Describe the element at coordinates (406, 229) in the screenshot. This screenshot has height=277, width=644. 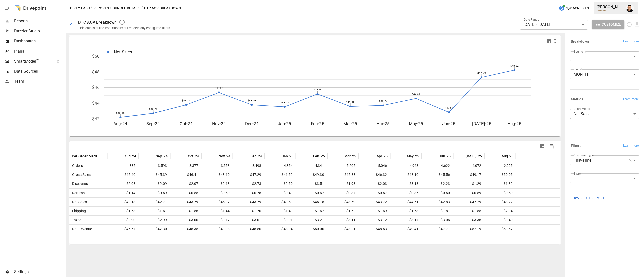
I see `span: $49.41` at that location.